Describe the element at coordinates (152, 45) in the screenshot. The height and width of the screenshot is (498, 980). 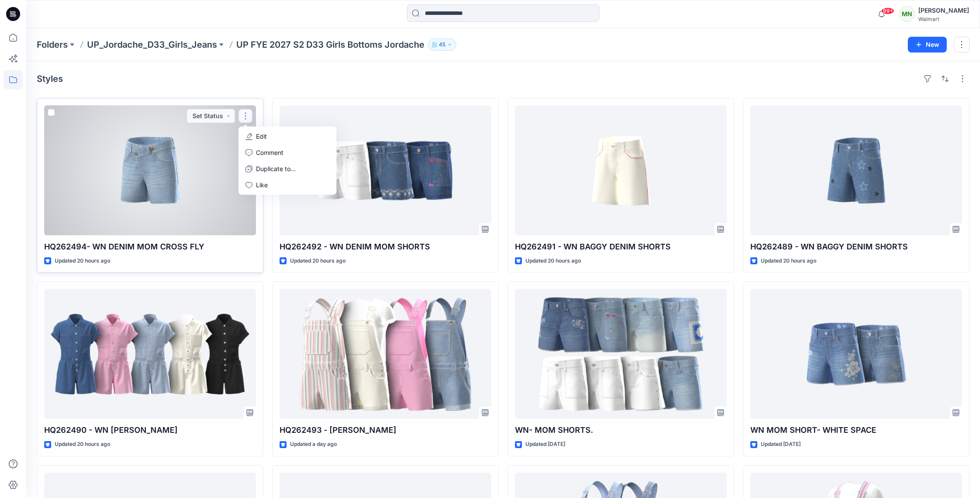
I see `a: UP_Jordache_D33_Girls_Jeans` at that location.